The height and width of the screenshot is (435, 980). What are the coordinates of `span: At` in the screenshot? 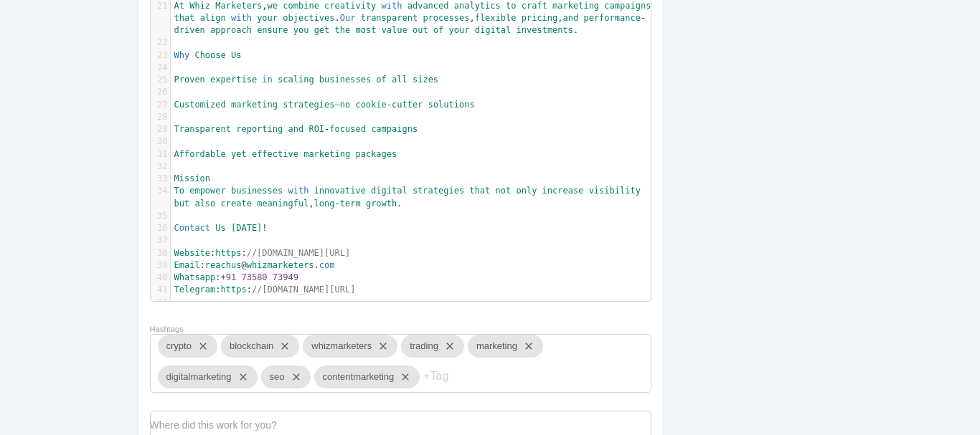 It's located at (179, 6).